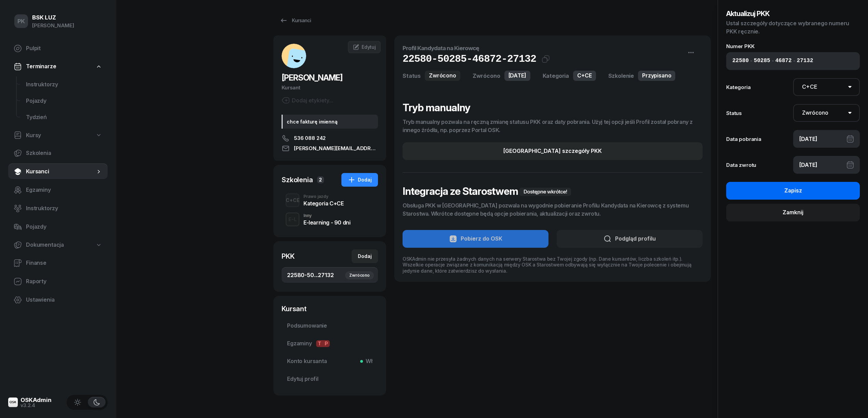 This screenshot has height=418, width=868. What do you see at coordinates (58, 135) in the screenshot?
I see `a: Kursy` at bounding box center [58, 135].